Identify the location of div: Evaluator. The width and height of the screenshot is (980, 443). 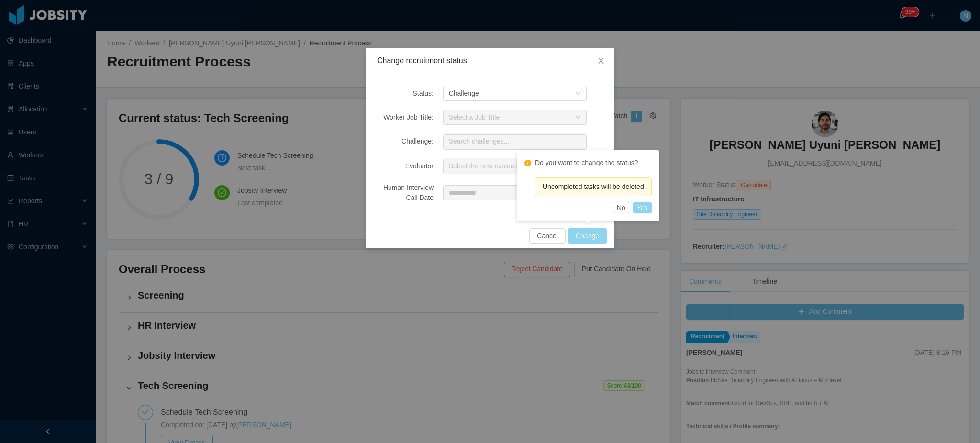
(405, 166).